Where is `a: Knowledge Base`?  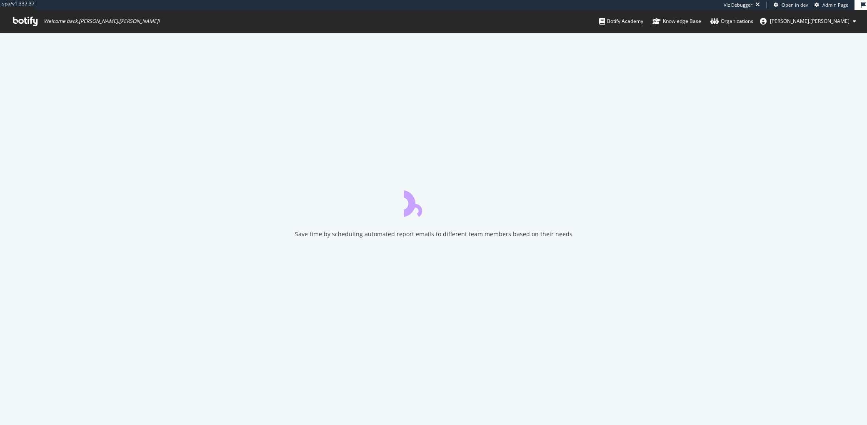
a: Knowledge Base is located at coordinates (677, 21).